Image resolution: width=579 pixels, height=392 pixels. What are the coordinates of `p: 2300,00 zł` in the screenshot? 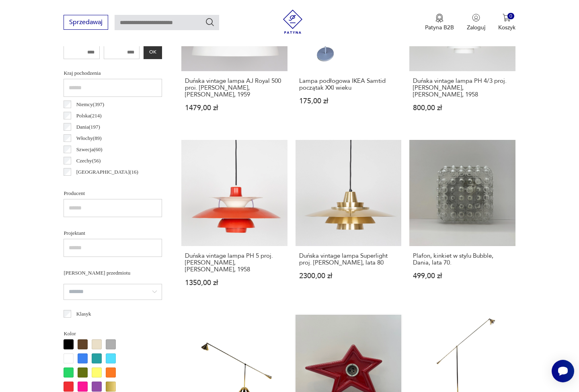 It's located at (348, 276).